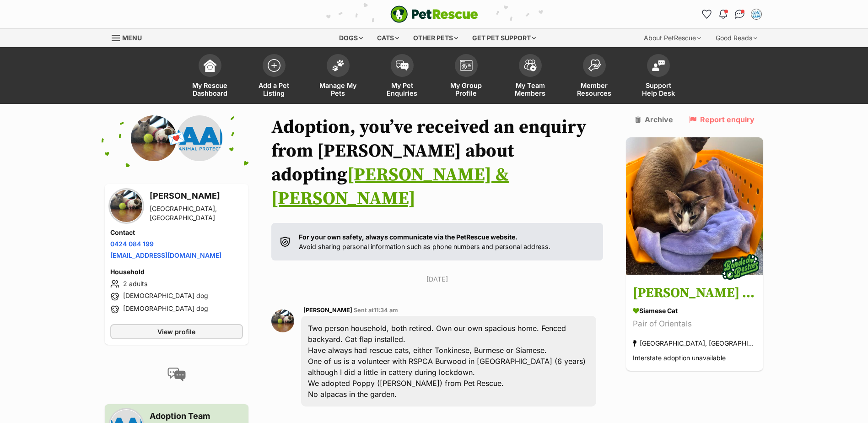 This screenshot has height=423, width=868. Describe the element at coordinates (177, 284) in the screenshot. I see `li: 2 adults` at that location.